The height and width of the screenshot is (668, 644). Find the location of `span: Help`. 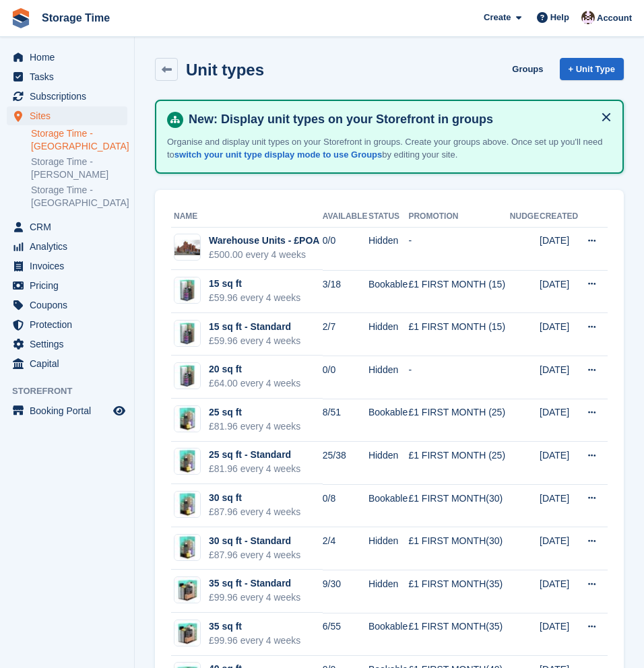

span: Help is located at coordinates (560, 17).